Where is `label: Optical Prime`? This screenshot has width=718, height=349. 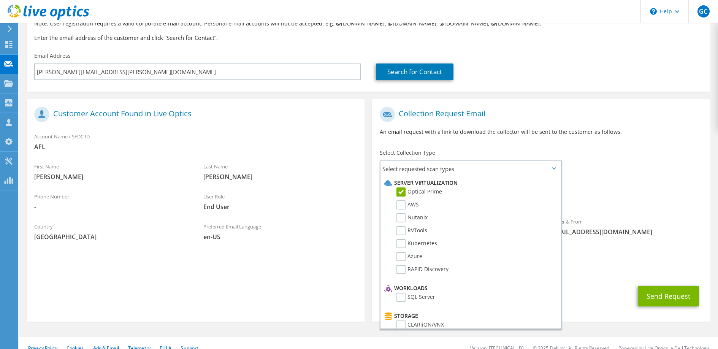 label: Optical Prime is located at coordinates (419, 192).